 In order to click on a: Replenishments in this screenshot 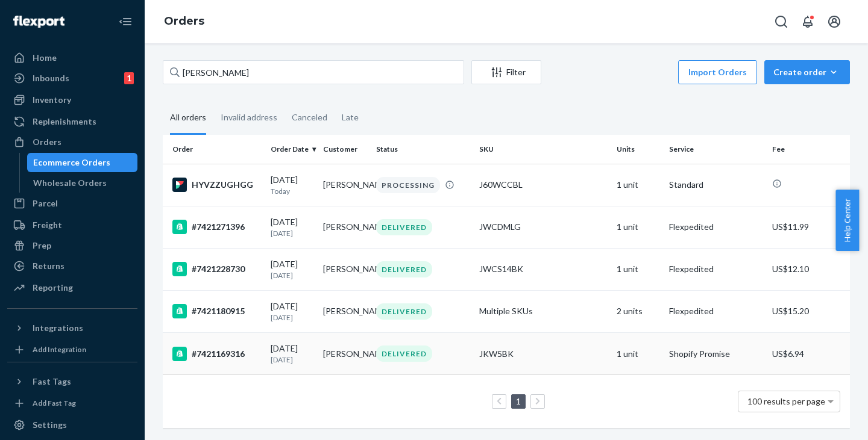, I will do `click(72, 122)`.